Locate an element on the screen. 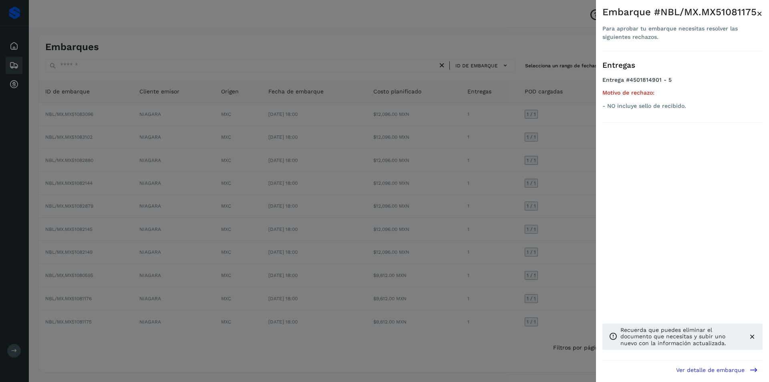 This screenshot has width=769, height=382. span: Ver detalle de embarque is located at coordinates (710, 370).